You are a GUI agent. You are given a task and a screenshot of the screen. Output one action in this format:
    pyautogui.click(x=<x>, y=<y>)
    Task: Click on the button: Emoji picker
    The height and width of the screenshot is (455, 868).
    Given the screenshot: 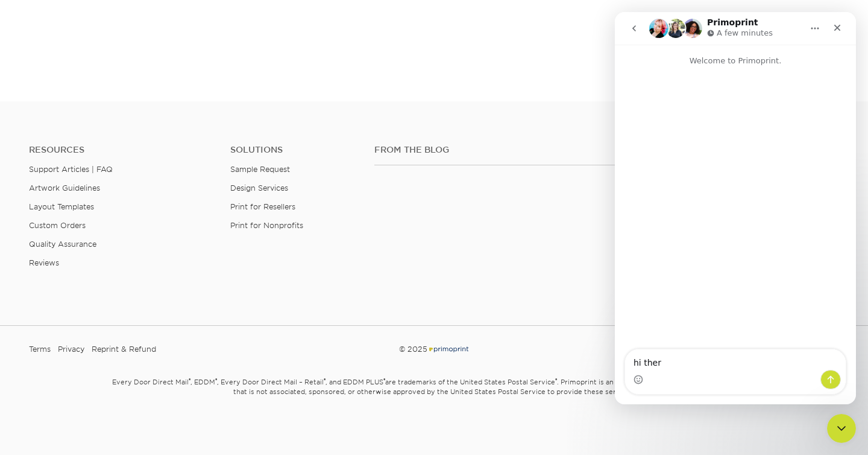 What is the action you would take?
    pyautogui.click(x=24, y=367)
    